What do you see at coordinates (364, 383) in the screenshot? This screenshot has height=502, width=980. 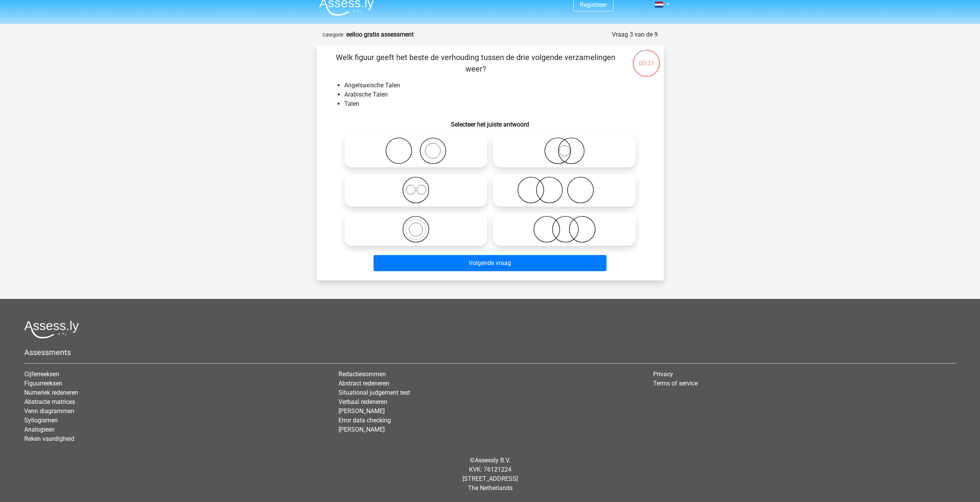 I see `a: Abstract redeneren` at bounding box center [364, 383].